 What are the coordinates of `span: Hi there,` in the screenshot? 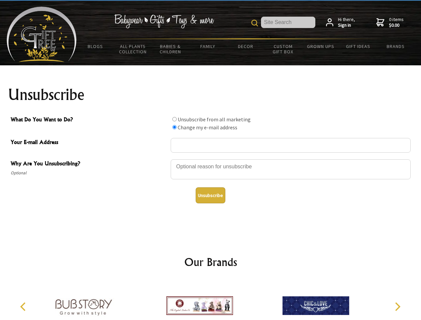 It's located at (346, 22).